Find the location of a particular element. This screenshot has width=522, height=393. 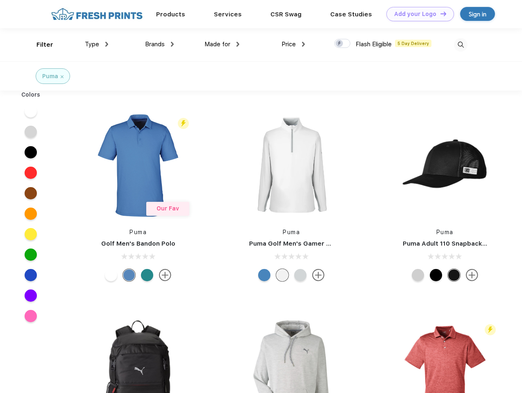

span: Price is located at coordinates (288, 44).